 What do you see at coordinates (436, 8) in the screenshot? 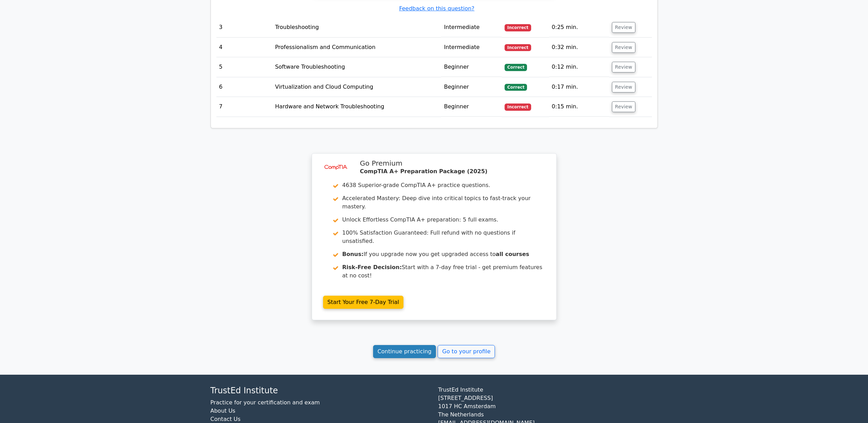
I see `a: Feedback on this question?` at bounding box center [436, 8].